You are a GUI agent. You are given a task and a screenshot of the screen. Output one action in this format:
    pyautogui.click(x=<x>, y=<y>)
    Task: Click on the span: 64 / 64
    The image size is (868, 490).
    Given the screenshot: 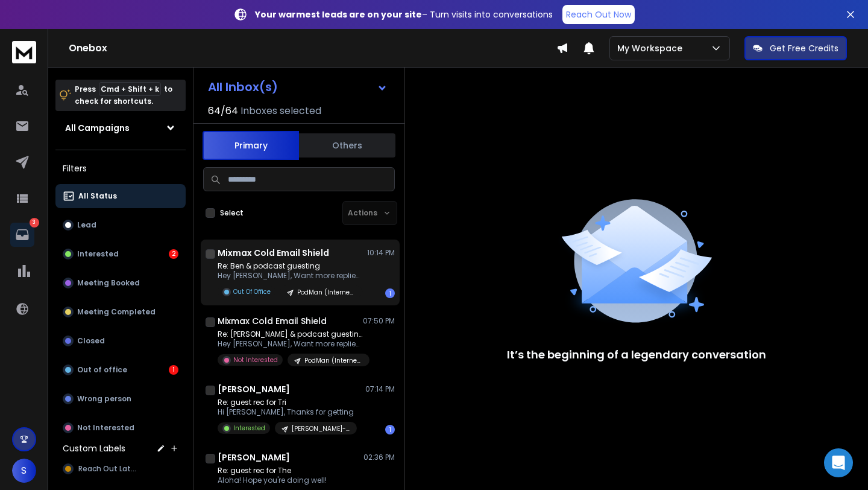 What is the action you would take?
    pyautogui.click(x=223, y=111)
    